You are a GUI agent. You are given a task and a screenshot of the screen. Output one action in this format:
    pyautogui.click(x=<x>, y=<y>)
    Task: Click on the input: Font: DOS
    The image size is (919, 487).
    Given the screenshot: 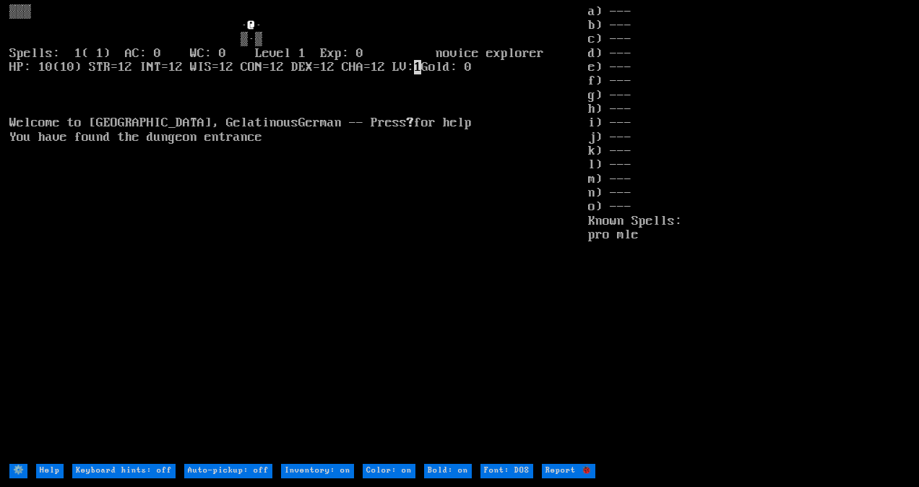 What is the action you would take?
    pyautogui.click(x=506, y=470)
    